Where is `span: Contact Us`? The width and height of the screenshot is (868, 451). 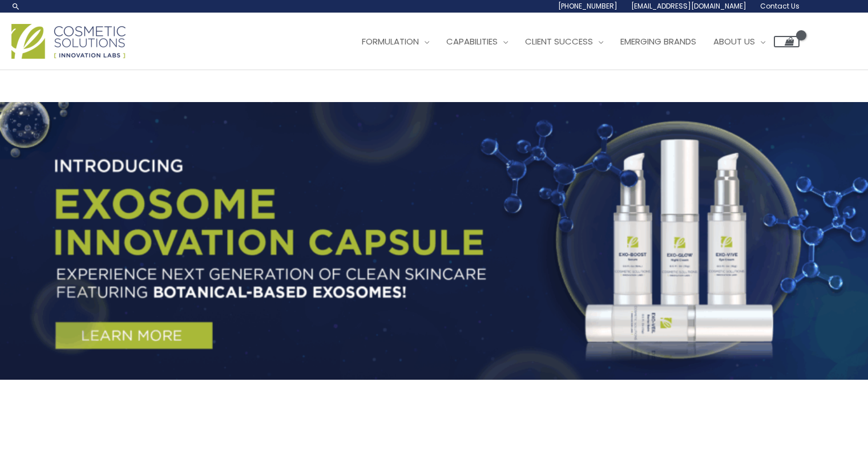
span: Contact Us is located at coordinates (779, 6).